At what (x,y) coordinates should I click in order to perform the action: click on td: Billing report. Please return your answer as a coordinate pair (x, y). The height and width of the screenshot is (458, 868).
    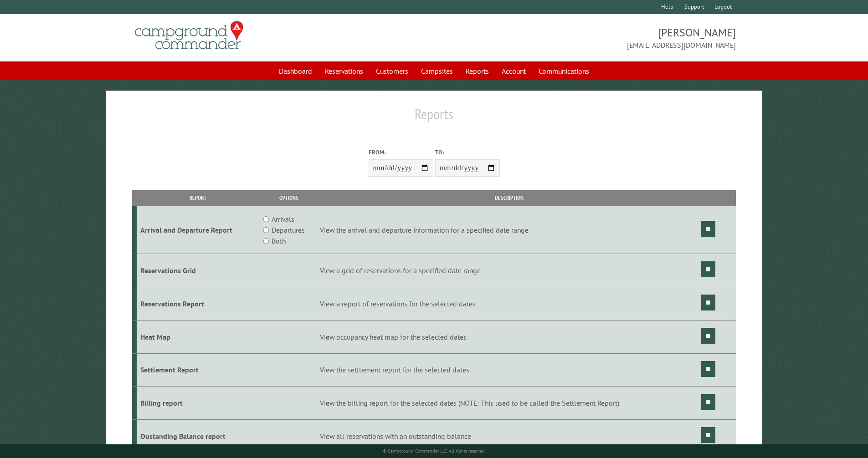
    Looking at the image, I should click on (197, 403).